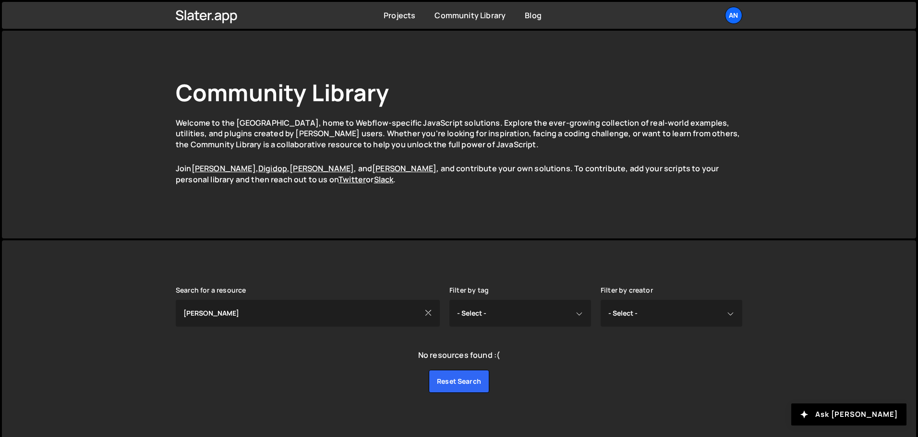 The height and width of the screenshot is (437, 918). Describe the element at coordinates (470, 15) in the screenshot. I see `a: Community Library` at that location.